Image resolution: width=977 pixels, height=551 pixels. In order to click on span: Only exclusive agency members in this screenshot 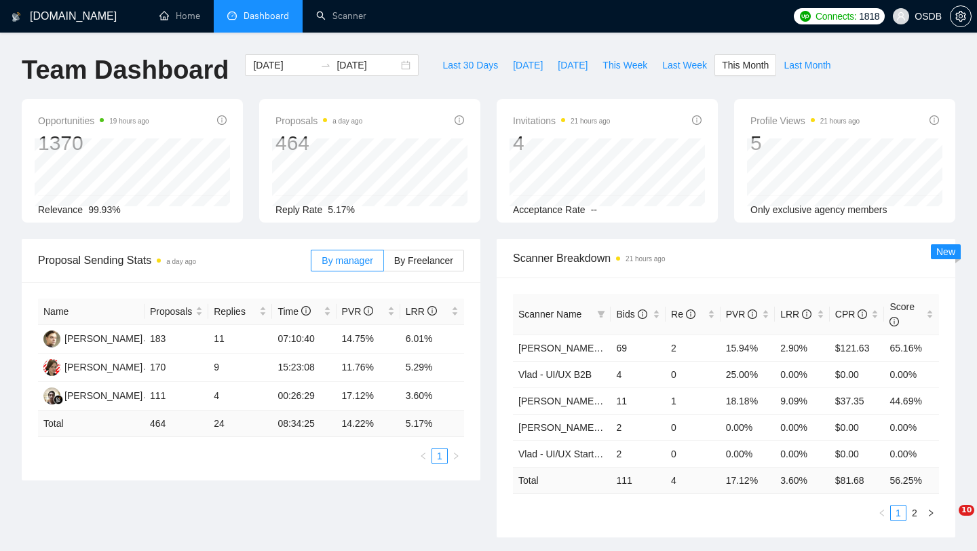, I will do `click(819, 210)`.